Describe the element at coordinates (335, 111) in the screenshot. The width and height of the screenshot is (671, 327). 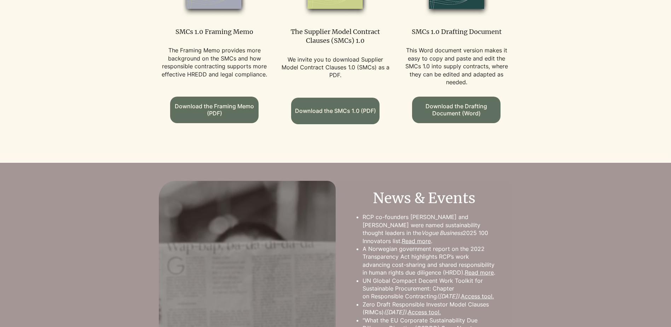
I see `a: Download the SMCs 1.0 (PDF)` at that location.